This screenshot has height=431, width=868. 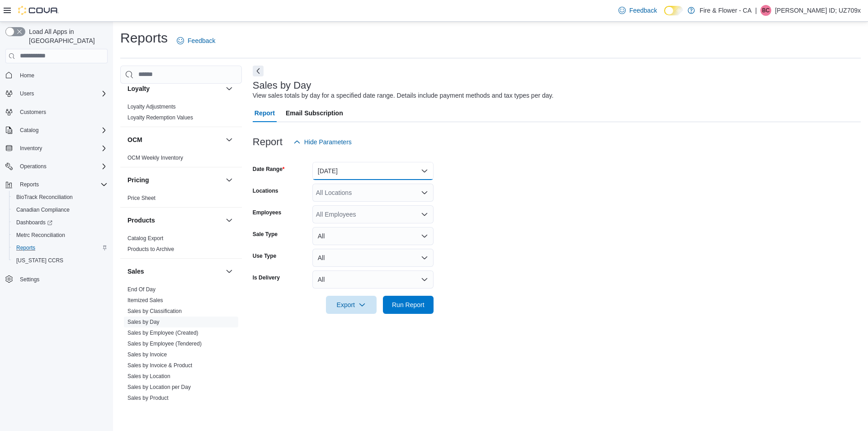 What do you see at coordinates (148, 376) in the screenshot?
I see `a: Sales by Location` at bounding box center [148, 376].